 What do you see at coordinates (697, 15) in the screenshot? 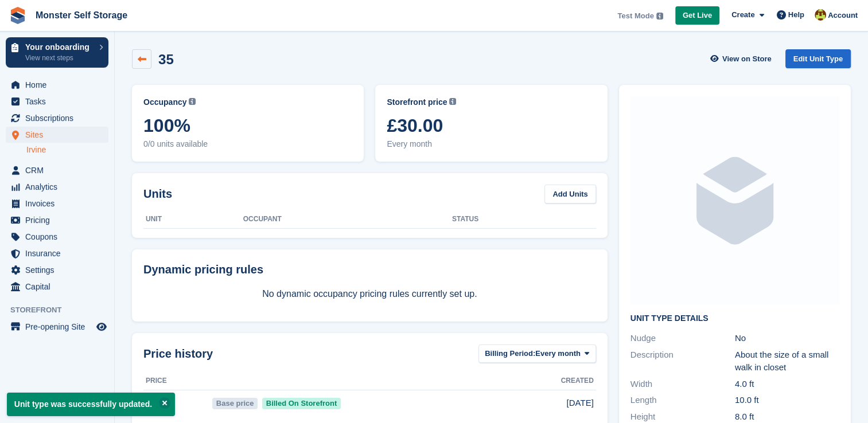
I see `a: Get Live` at bounding box center [697, 15].